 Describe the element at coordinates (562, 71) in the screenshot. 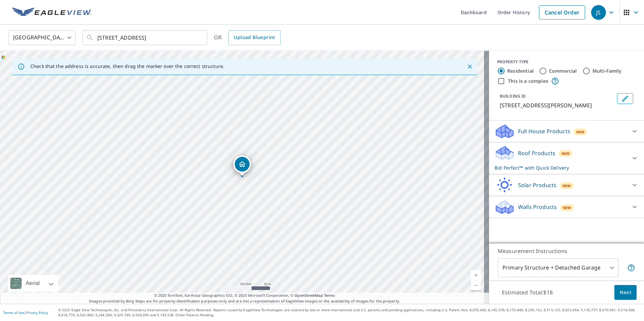

I see `label: Commercial` at that location.